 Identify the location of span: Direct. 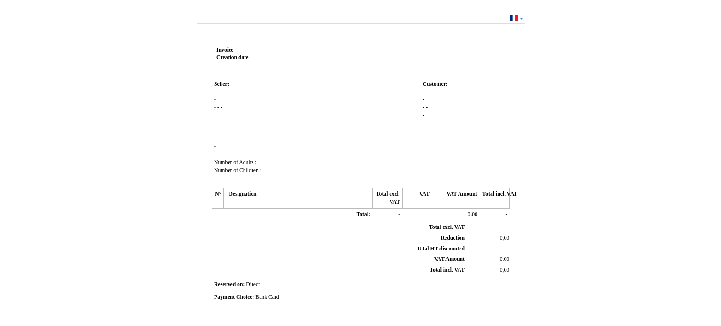
(253, 284).